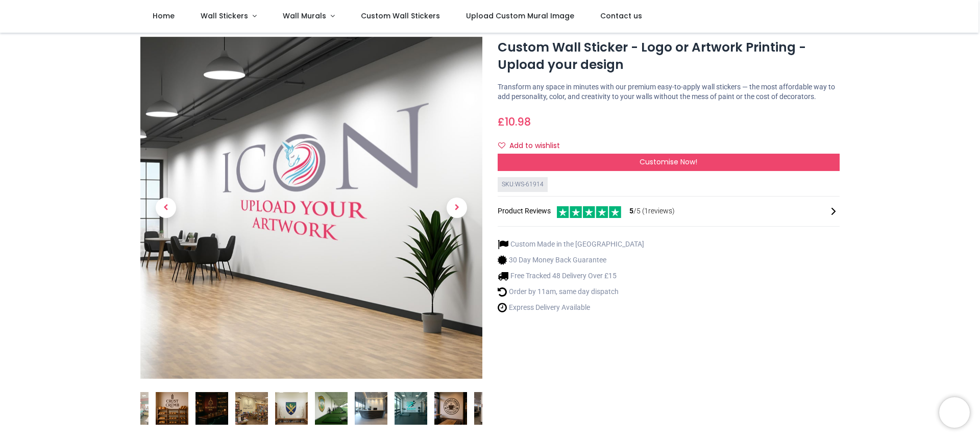 The height and width of the screenshot is (438, 980). Describe the element at coordinates (533, 146) in the screenshot. I see `button: Add to wishlistAdd to wishlist` at that location.